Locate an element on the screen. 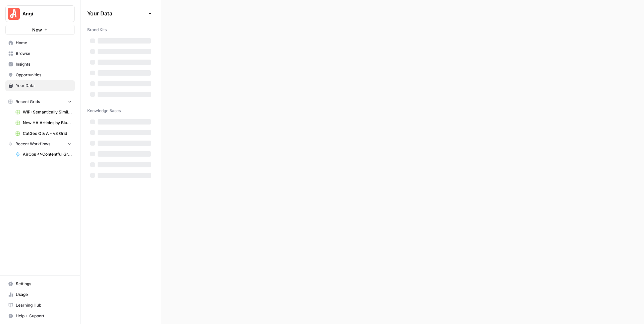 Image resolution: width=644 pixels, height=324 pixels. span: Help + Support is located at coordinates (44, 316).